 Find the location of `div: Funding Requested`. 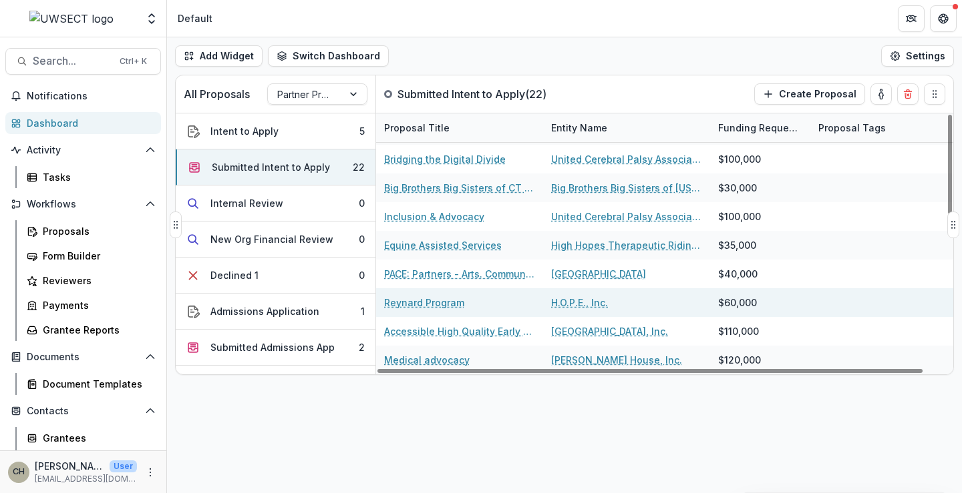

div: Funding Requested is located at coordinates (760, 128).